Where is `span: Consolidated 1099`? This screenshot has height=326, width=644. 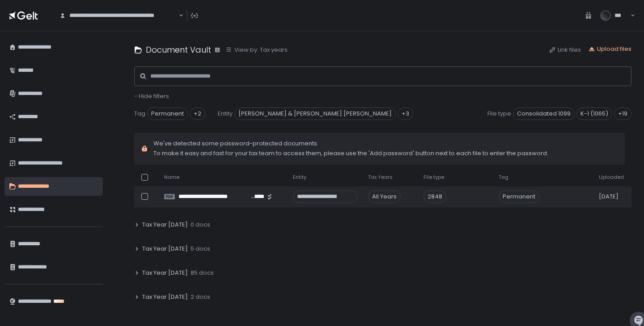 span: Consolidated 1099 is located at coordinates (543, 114).